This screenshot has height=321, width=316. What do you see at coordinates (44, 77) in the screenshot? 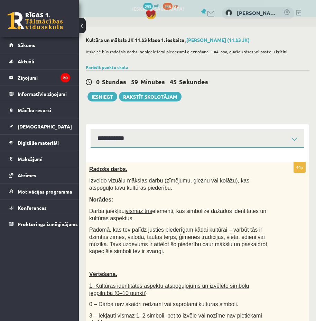
I see `legend: Ziņojumi` at bounding box center [44, 77].